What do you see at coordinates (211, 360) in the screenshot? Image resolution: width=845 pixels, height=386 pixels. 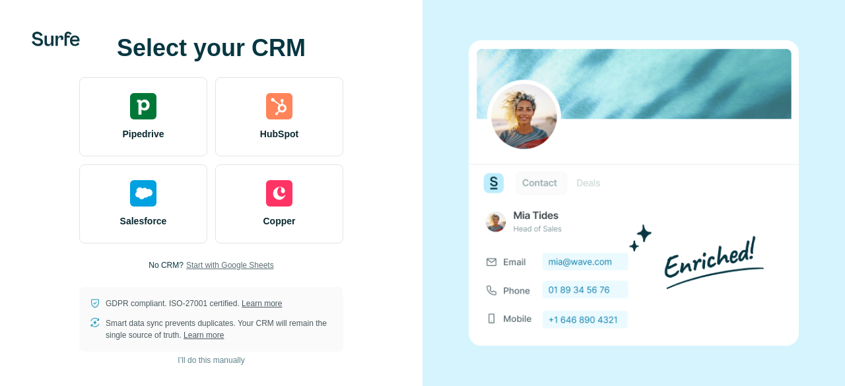 I see `button: I’ll do this manually` at bounding box center [211, 360].